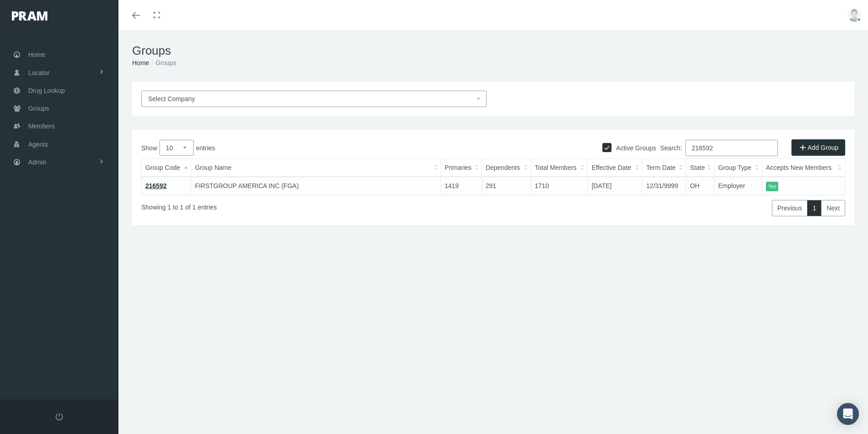 This screenshot has height=434, width=868. What do you see at coordinates (665, 168) in the screenshot?
I see `th: Term Date: activate to sort column ascending` at bounding box center [665, 168].